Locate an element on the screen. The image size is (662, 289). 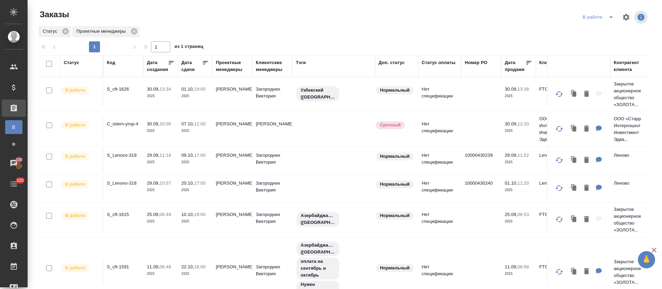
p: 19:00 is located at coordinates (200, 214).